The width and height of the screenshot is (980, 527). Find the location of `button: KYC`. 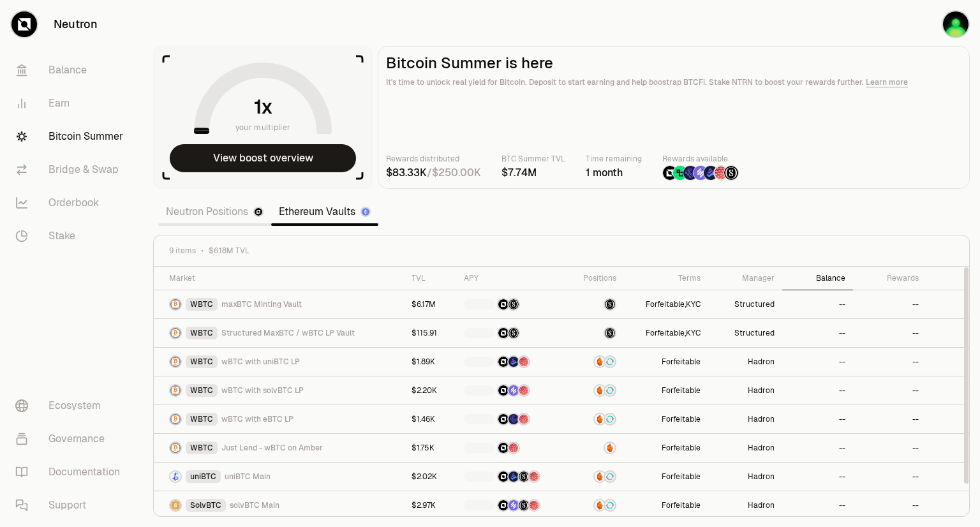

button: KYC is located at coordinates (693, 304).